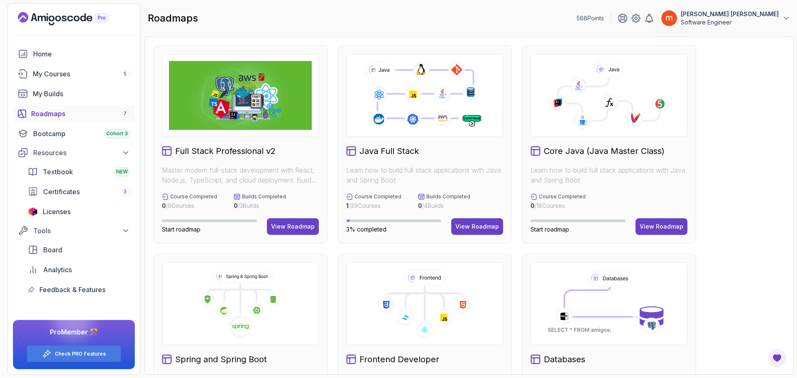  I want to click on span: 1, so click(347, 205).